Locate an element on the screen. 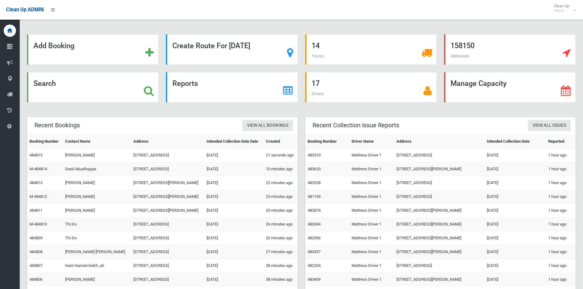  a: 481169 is located at coordinates (314, 197).